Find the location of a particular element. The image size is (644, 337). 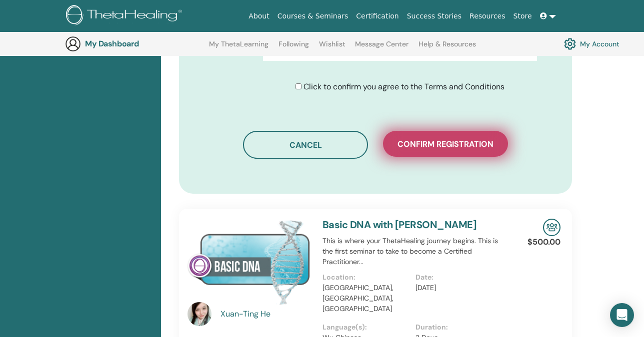

div: Open Intercom Messenger is located at coordinates (622, 315).